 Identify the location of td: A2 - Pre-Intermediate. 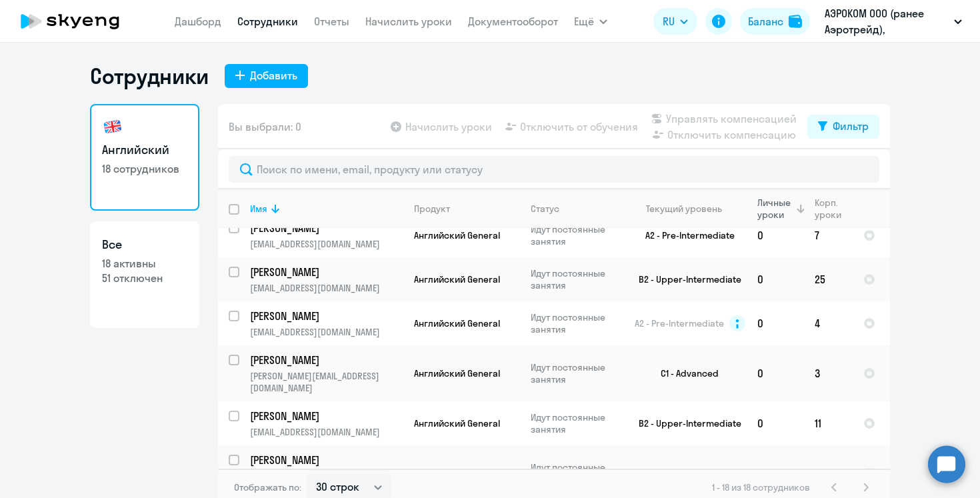
(684, 235).